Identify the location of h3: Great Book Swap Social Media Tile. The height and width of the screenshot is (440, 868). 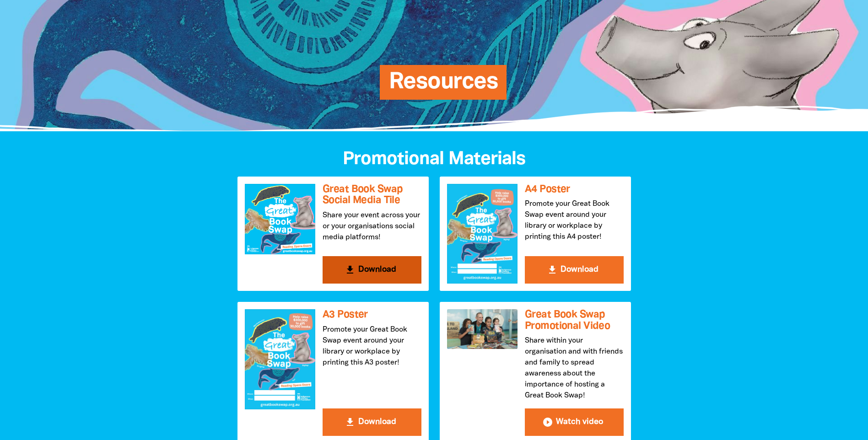
(372, 195).